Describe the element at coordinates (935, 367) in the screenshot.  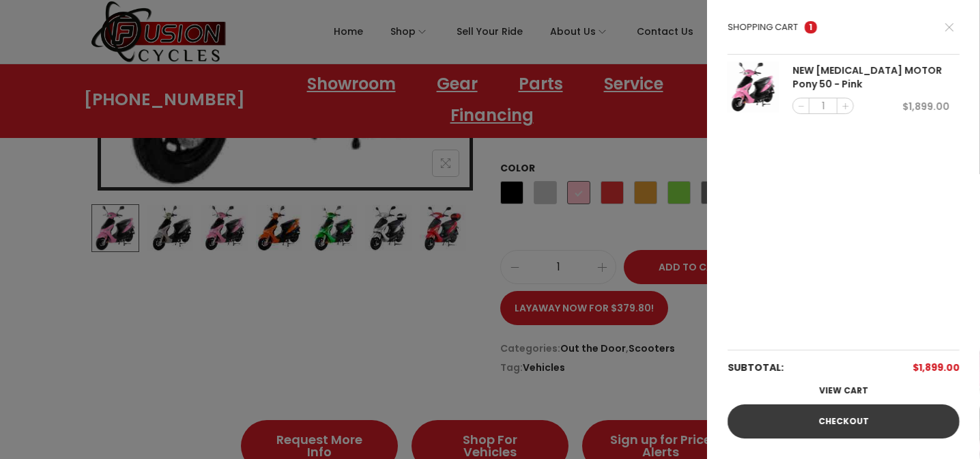
I see `bdi: 1,899.00` at that location.